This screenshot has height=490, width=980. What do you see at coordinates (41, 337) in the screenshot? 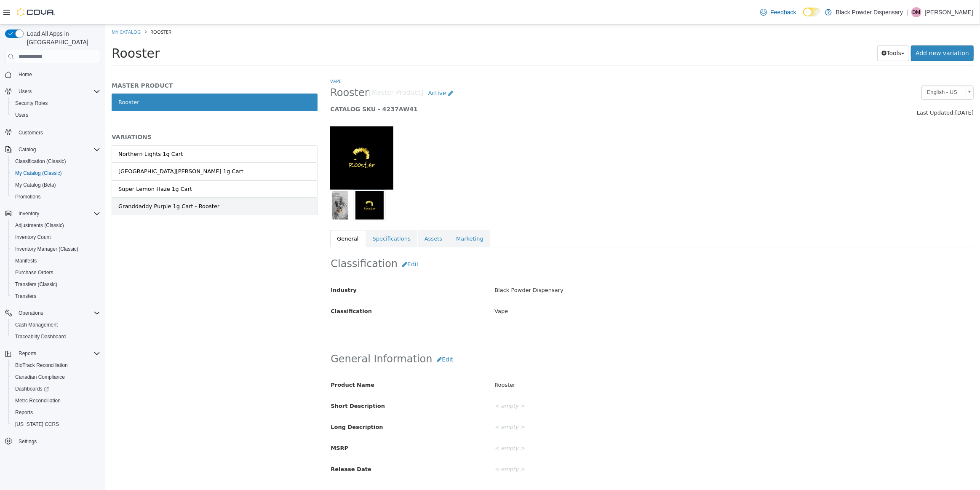
I see `a: Traceabilty Dashboard` at bounding box center [41, 337].